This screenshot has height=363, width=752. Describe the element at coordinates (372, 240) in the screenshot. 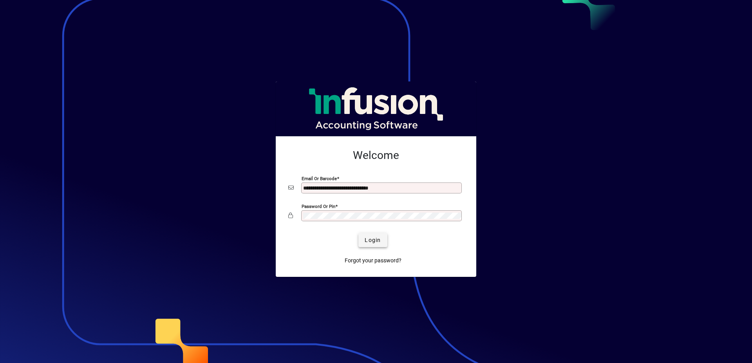

I see `button: Login` at that location.